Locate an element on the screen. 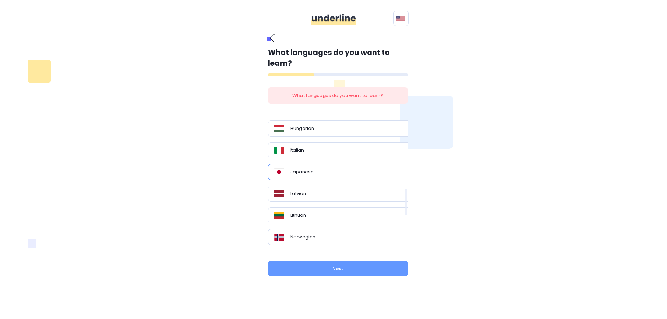  img: Flag_of_Lithuania.svg is located at coordinates (279, 215).